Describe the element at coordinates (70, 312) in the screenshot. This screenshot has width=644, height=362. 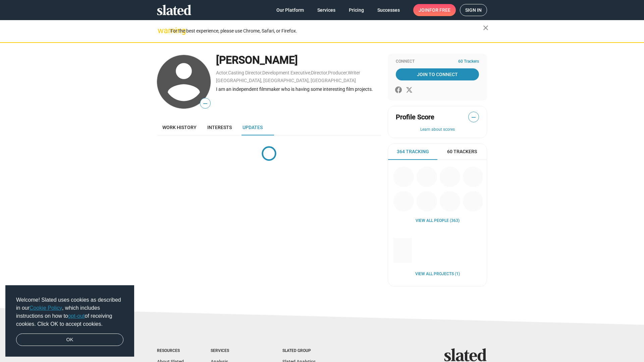
I see `span: Welcome! Slated uses cookies as described in our , which includes instructions on how to of recei...` at that location.